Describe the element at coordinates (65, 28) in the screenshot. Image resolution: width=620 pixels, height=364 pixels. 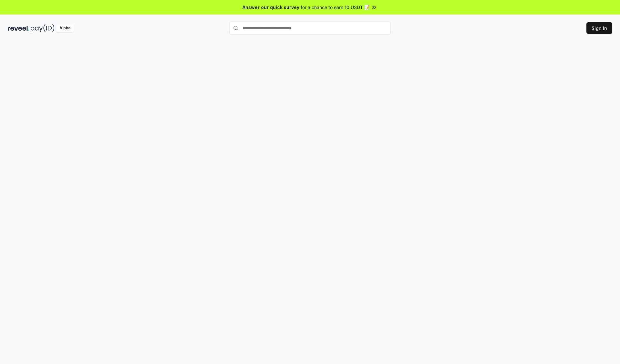
I see `div: Alpha` at that location.